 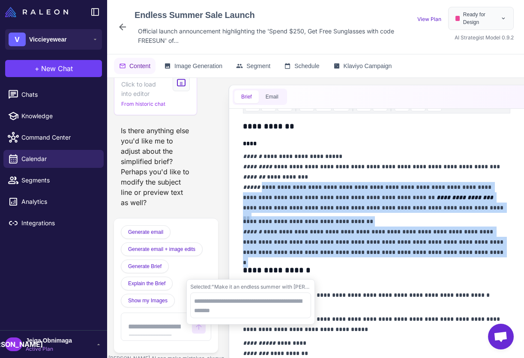 What do you see at coordinates (145, 267) in the screenshot?
I see `button: Generate Brief` at bounding box center [145, 267].